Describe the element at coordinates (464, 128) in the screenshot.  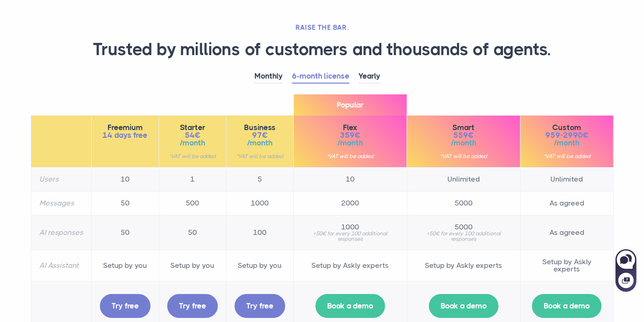
I see `span: Smart` at that location.